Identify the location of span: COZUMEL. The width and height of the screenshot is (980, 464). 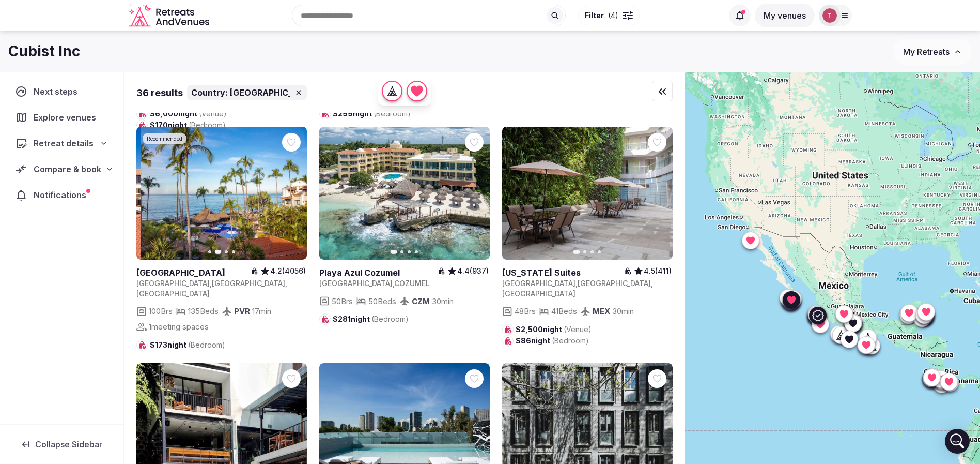
(412, 283).